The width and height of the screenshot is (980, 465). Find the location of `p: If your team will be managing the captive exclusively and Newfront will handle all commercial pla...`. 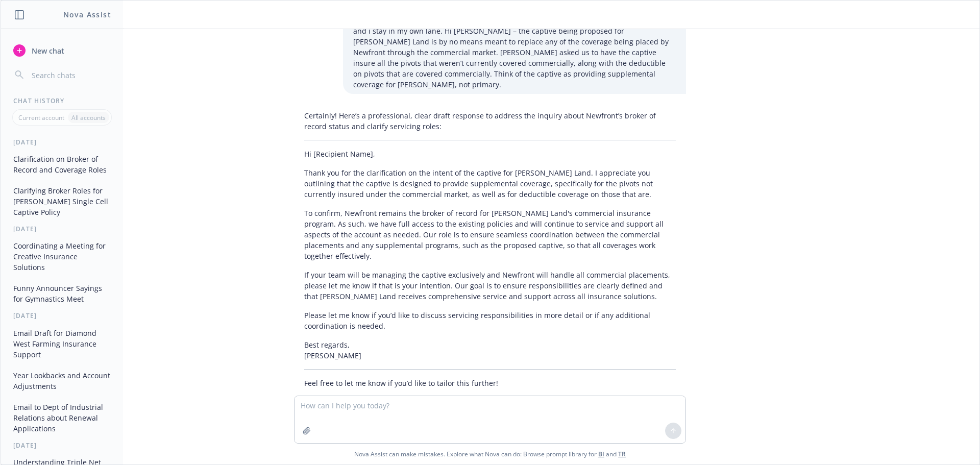

p: If your team will be managing the captive exclusively and Newfront will handle all commercial pla... is located at coordinates (490, 286).